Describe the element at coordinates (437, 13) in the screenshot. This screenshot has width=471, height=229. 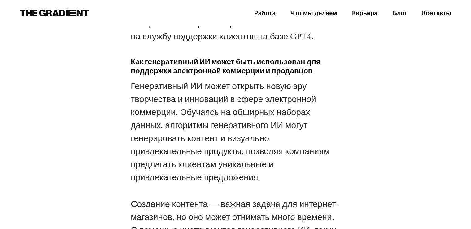
I see `font: Контакты` at that location.